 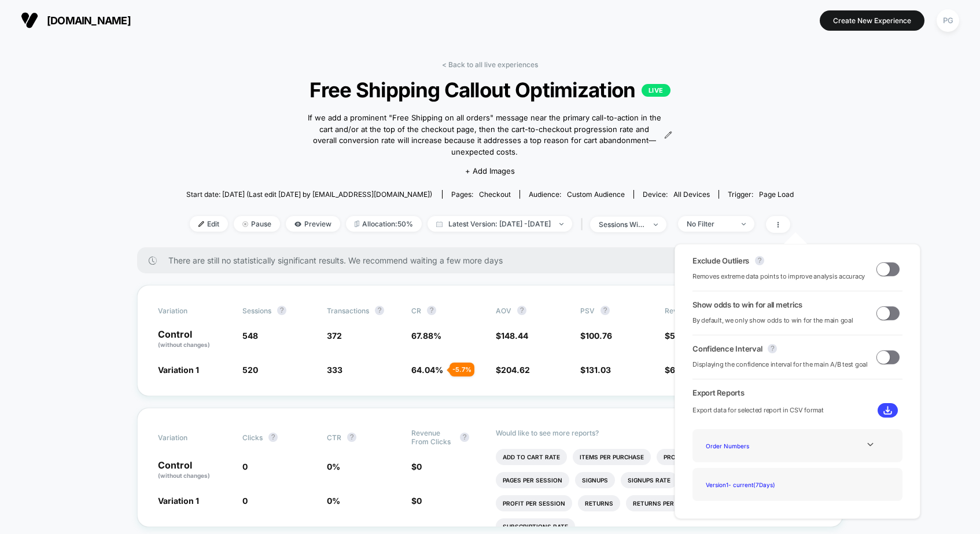 What do you see at coordinates (334, 437) in the screenshot?
I see `span: CTR` at bounding box center [334, 437].